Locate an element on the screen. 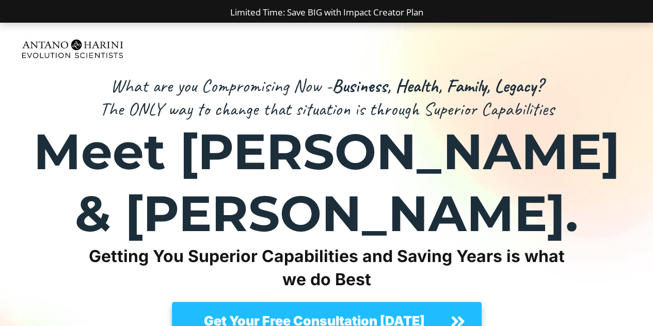  p: The ONLY way to change that situation is through Superior Capabilities is located at coordinates (327, 109).